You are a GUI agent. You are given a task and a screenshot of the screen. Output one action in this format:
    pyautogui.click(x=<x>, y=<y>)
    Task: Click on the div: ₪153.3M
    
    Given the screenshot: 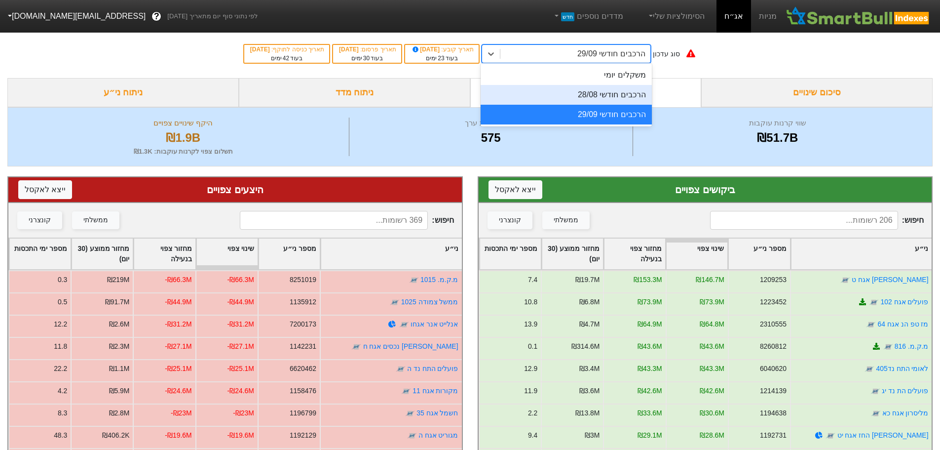 What is the action you would take?
    pyautogui.click(x=648, y=279)
    